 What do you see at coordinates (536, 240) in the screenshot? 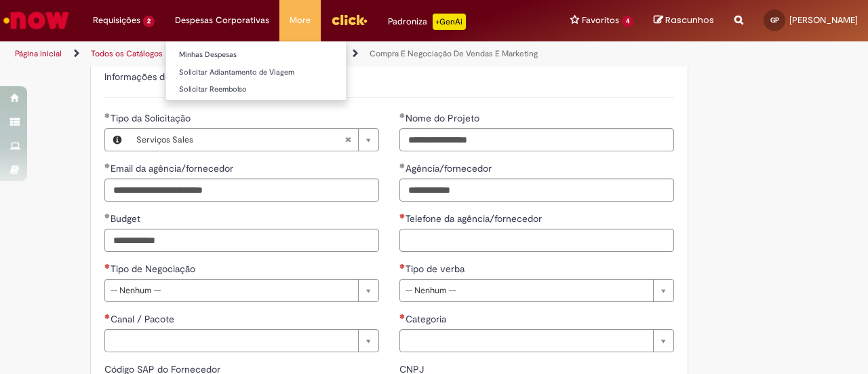
I see `input: Telefone da agência/fornecedor` at bounding box center [536, 240].